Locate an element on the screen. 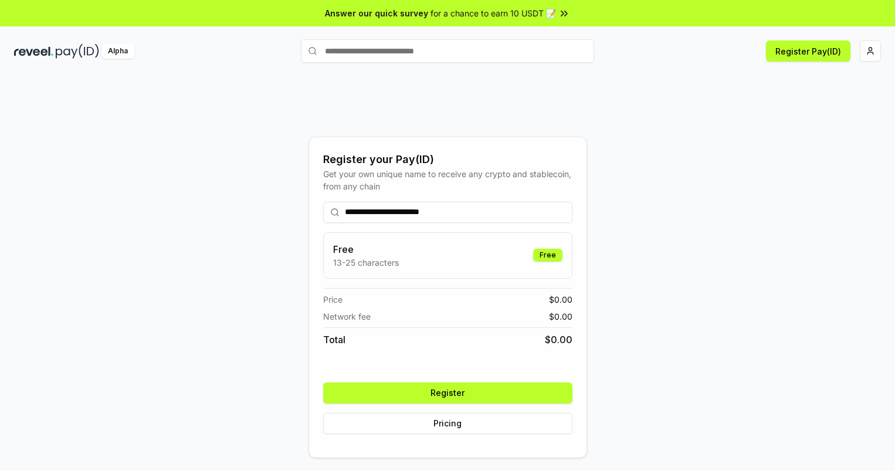 The width and height of the screenshot is (895, 471). span: Total is located at coordinates (334, 339).